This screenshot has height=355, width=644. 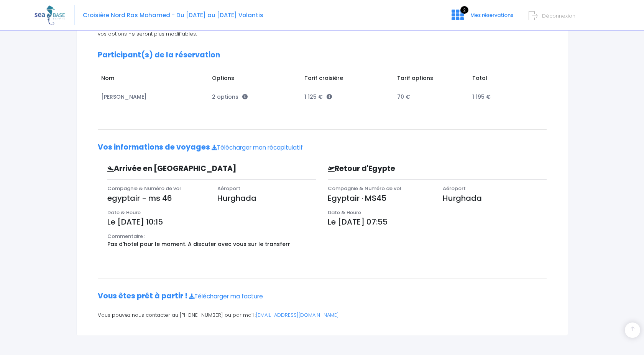 What do you see at coordinates (319, 27) in the screenshot?
I see `span: Vous arrivez à la dernière étape de votre réservation, votre départ est proche. Toute l’équipe vo...` at bounding box center [319, 27].